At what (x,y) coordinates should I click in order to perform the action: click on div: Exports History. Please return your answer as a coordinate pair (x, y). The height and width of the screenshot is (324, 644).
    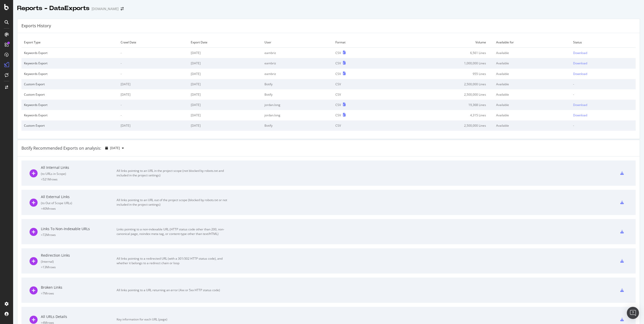
    Looking at the image, I should click on (36, 26).